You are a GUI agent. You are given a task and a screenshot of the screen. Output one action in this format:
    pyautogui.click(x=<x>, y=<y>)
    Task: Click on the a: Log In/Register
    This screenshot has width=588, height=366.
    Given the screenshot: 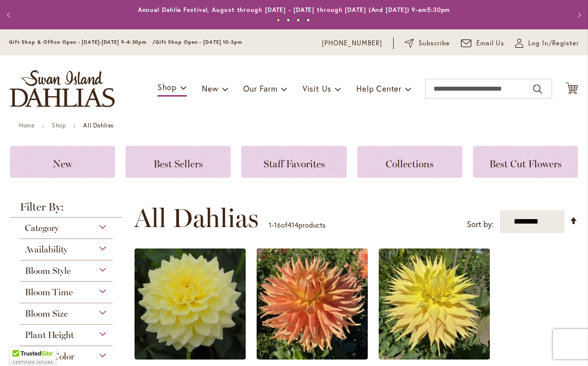 What is the action you would take?
    pyautogui.click(x=548, y=43)
    